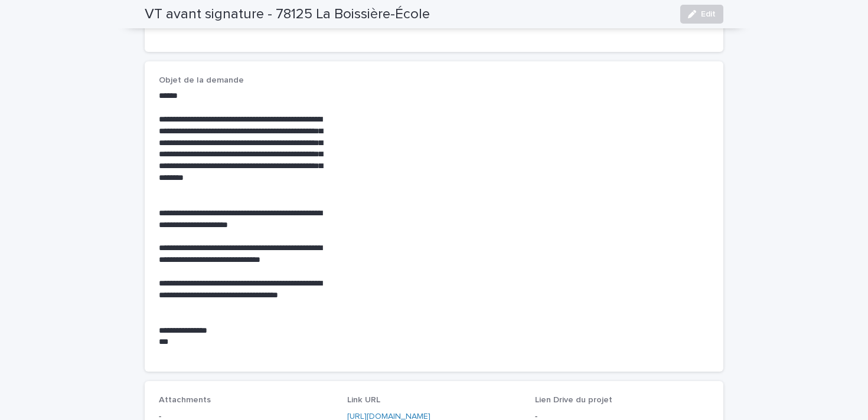 The width and height of the screenshot is (868, 420). Describe the element at coordinates (201, 80) in the screenshot. I see `span: Objet de la demande` at that location.